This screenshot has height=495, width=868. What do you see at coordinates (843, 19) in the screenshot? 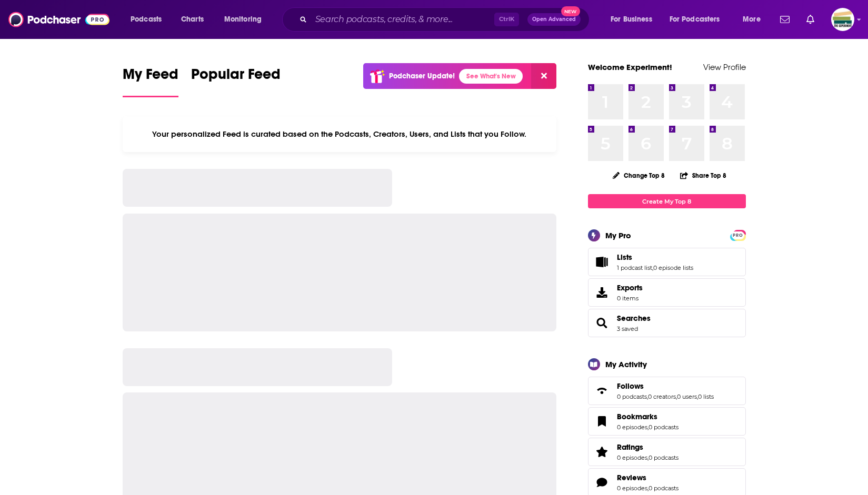
I see `span: Logged in as ExperimentPublicist` at bounding box center [843, 19].